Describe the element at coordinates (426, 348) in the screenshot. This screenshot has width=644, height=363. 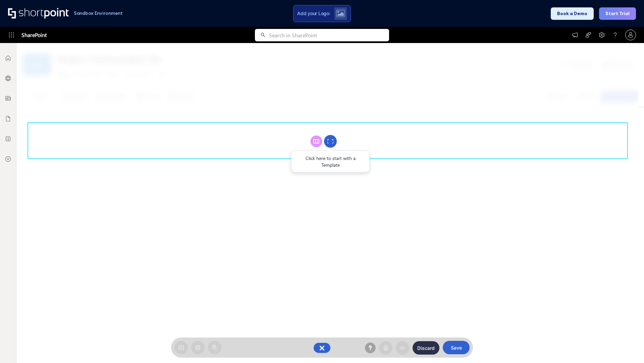
I see `button: Discard` at that location.